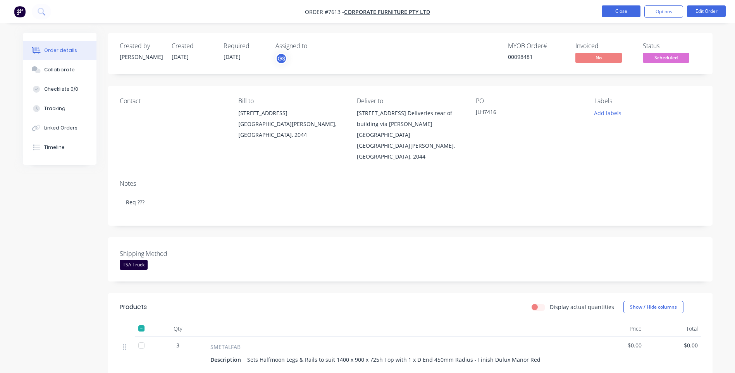  What do you see at coordinates (141, 46) in the screenshot?
I see `div: Created by` at bounding box center [141, 46].